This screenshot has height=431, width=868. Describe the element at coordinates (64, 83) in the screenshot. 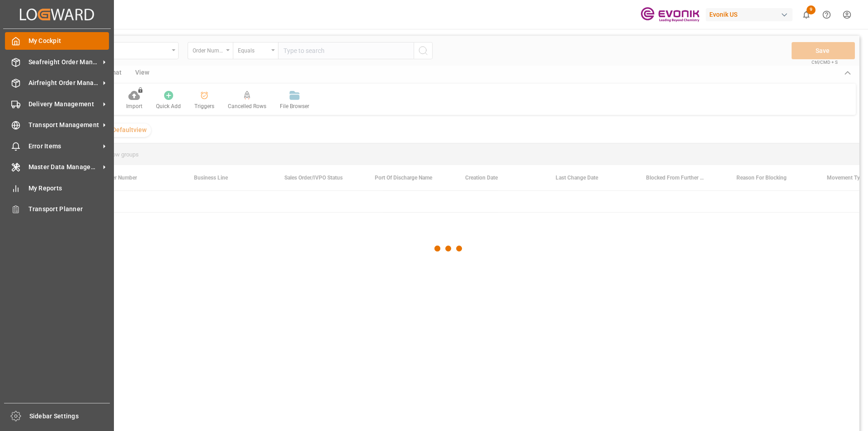

I see `span: Airfreight Order Management` at that location.